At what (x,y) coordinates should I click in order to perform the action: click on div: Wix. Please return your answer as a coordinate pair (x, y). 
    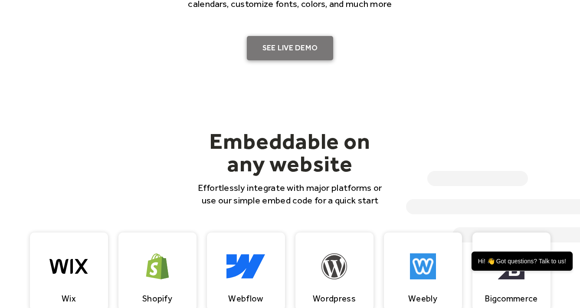
    Looking at the image, I should click on (69, 299).